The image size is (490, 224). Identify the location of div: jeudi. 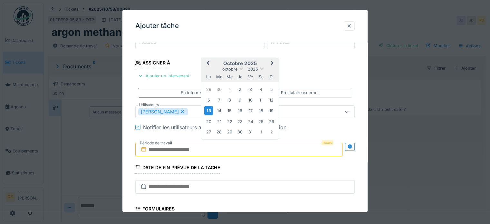
(240, 77).